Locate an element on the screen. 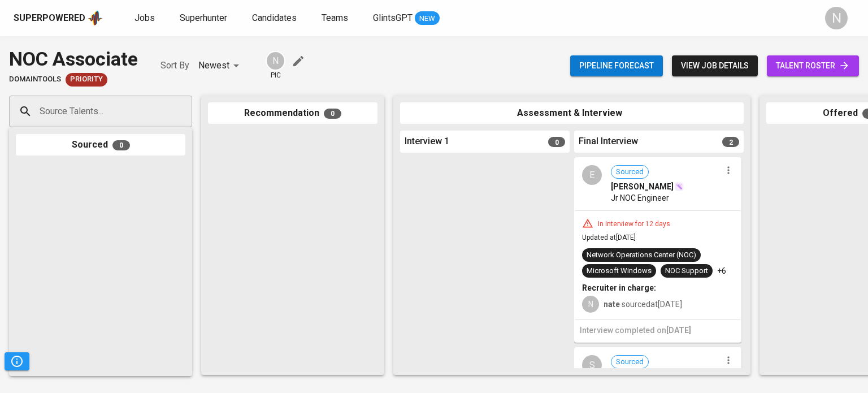 The image size is (868, 393). a: Superpoweredapp logo is located at coordinates (58, 18).